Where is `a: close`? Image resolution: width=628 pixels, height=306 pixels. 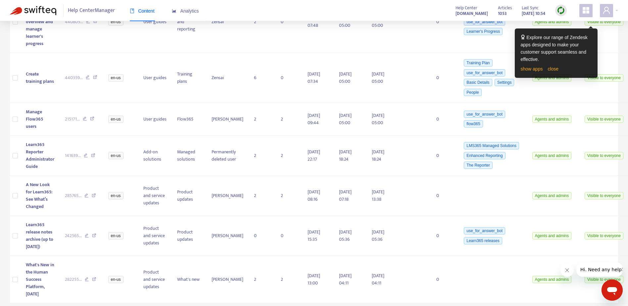 a: close is located at coordinates (552, 69).